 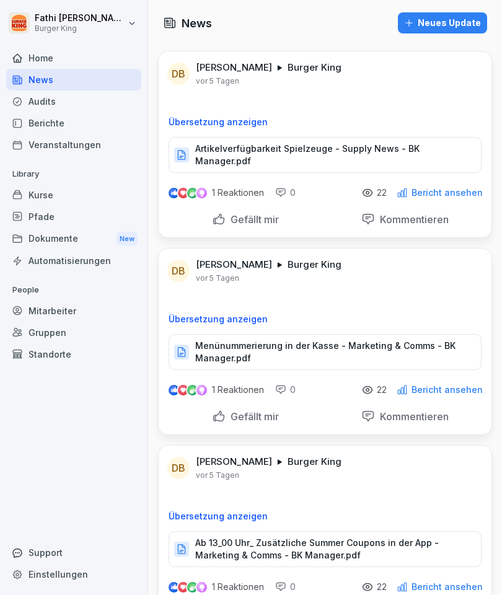 What do you see at coordinates (74, 332) in the screenshot?
I see `div: Gruppen` at bounding box center [74, 332].